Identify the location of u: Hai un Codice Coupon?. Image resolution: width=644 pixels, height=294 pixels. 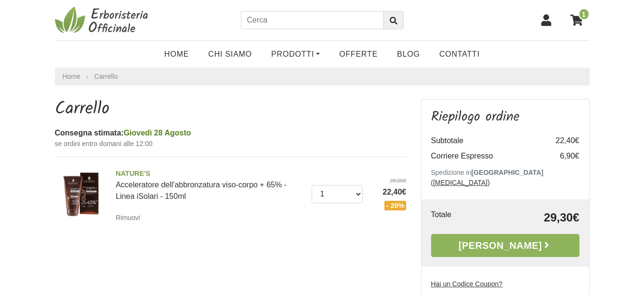
(467, 284).